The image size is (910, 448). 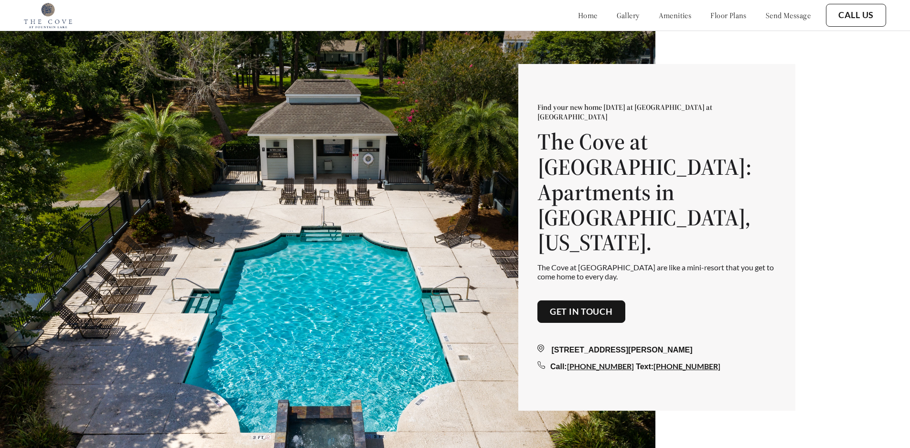 What do you see at coordinates (856, 15) in the screenshot?
I see `button: Call Us` at bounding box center [856, 15].